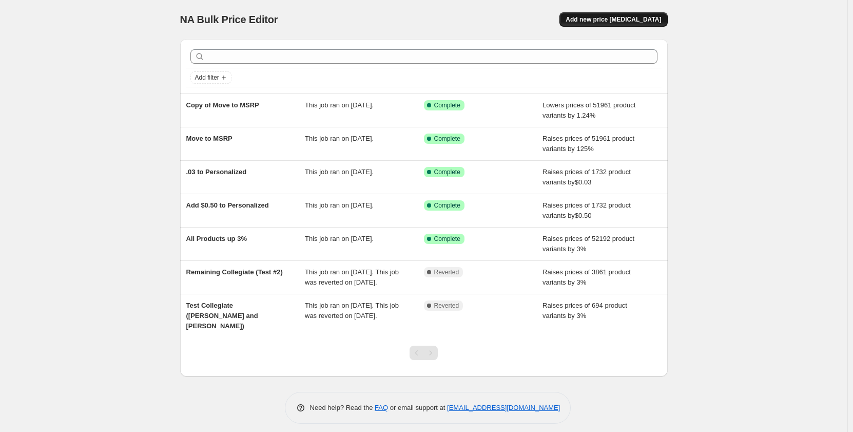 The width and height of the screenshot is (853, 432). I want to click on span: Add $0.50 to Personalized, so click(227, 205).